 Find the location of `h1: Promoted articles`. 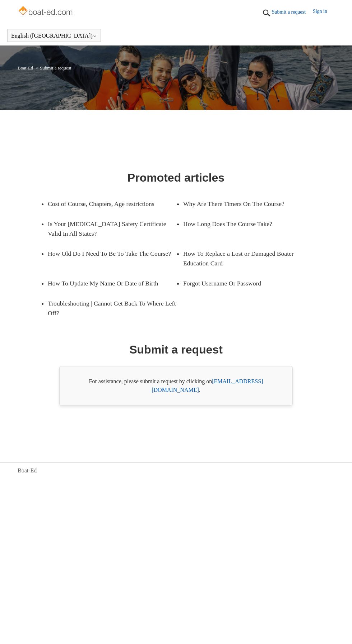

h1: Promoted articles is located at coordinates (176, 178).